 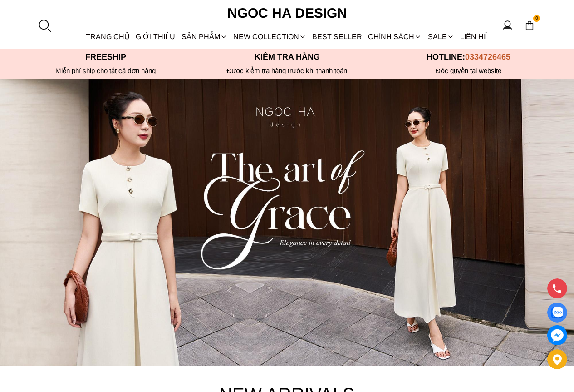 I want to click on a: Ngoc Ha Design, so click(x=287, y=13).